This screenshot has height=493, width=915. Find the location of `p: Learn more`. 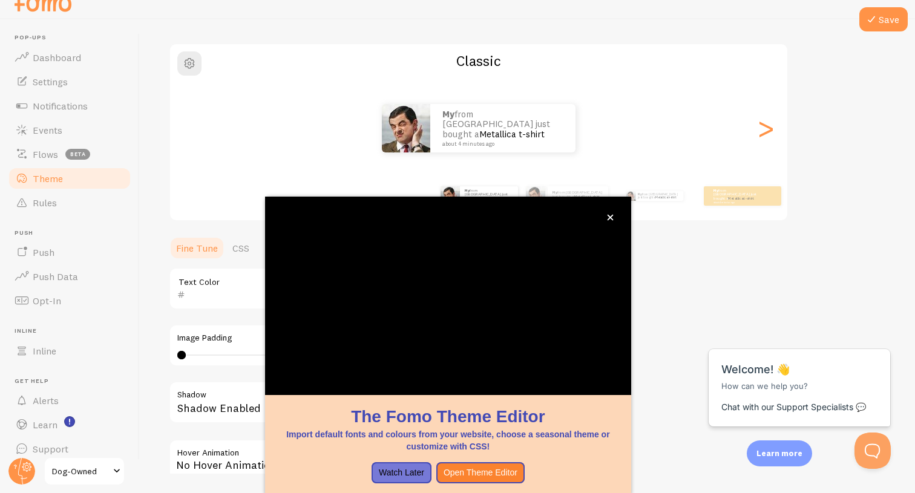

p: Learn more is located at coordinates (779, 453).